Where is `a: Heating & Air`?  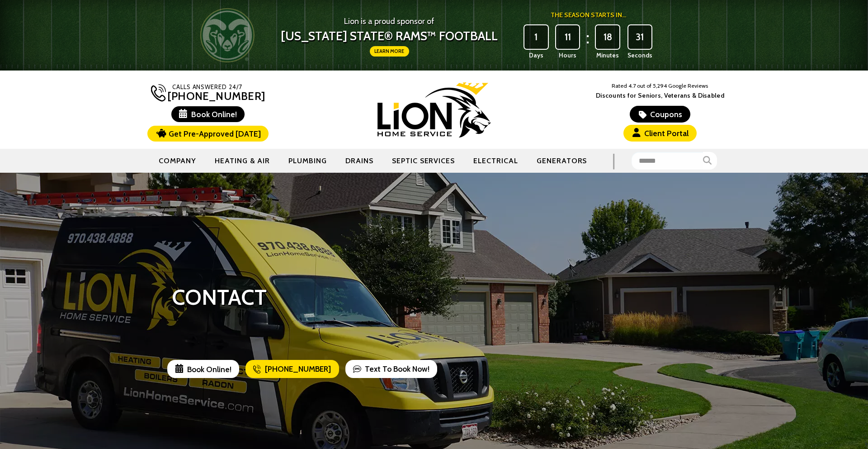 a: Heating & Air is located at coordinates (242, 161).